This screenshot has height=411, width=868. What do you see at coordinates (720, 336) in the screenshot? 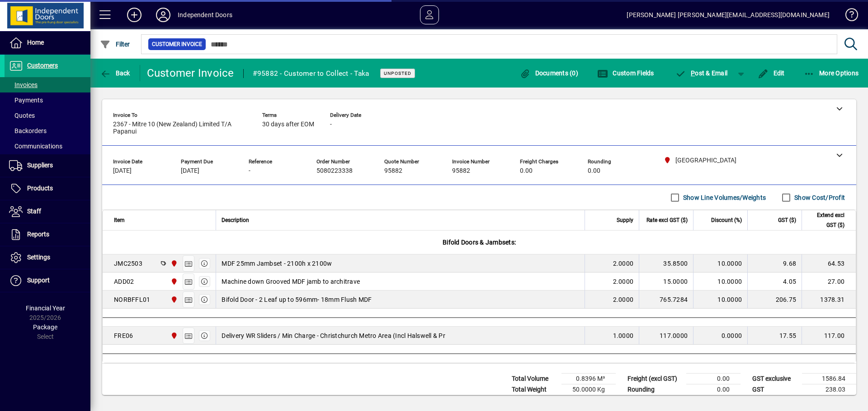
I see `td: 0.0000` at bounding box center [720, 336].